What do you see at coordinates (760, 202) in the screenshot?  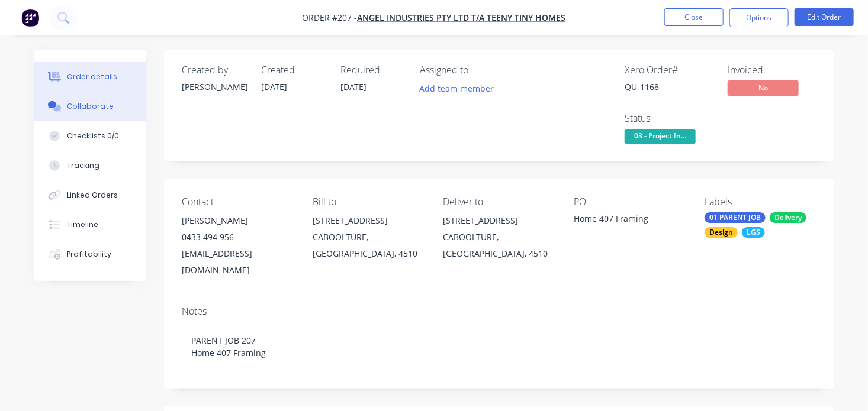 I see `div: Labels` at bounding box center [760, 202].